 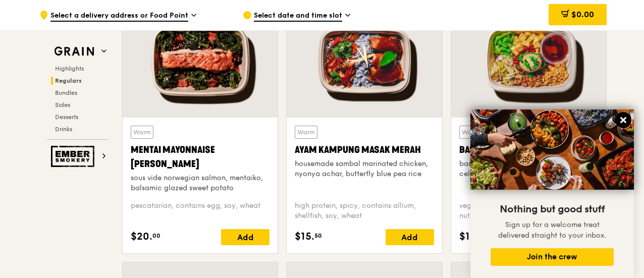 What do you see at coordinates (552, 230) in the screenshot?
I see `span: Sign up for a welcome treat delivered straight to your inbox.` at bounding box center [552, 230].